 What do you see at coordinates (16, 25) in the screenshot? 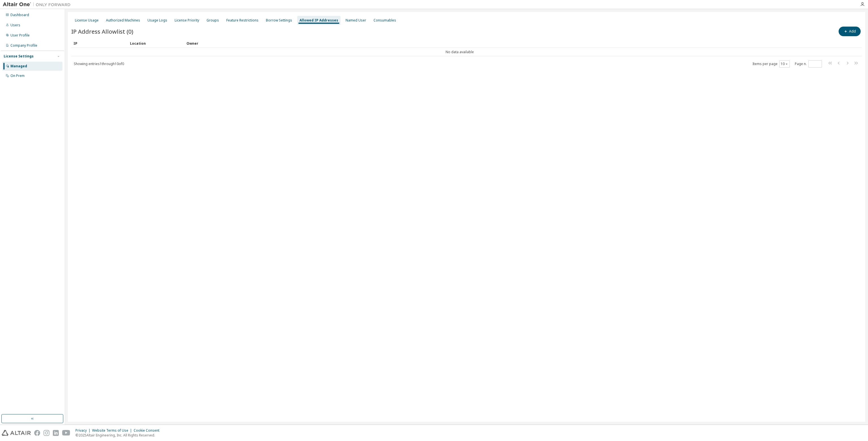
I see `div: Users` at bounding box center [16, 25].